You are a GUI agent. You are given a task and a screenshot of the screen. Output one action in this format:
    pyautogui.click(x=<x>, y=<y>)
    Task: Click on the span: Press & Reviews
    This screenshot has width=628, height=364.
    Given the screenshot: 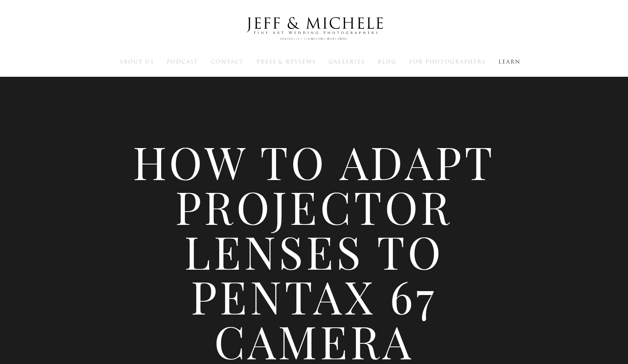 What is the action you would take?
    pyautogui.click(x=286, y=61)
    